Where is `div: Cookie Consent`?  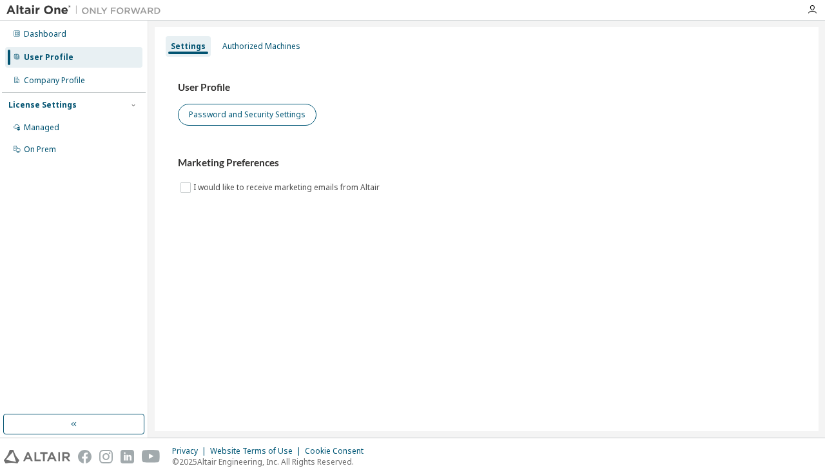
div: Cookie Consent is located at coordinates (338, 451).